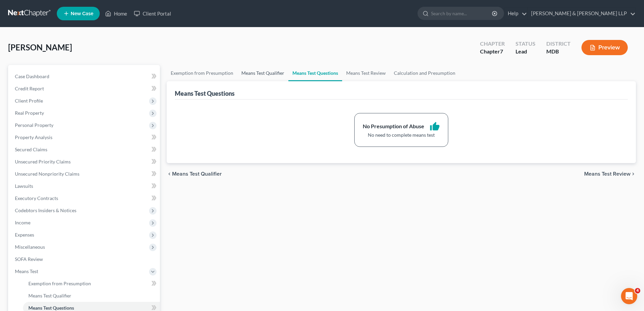 Image resolution: width=644 pixels, height=311 pixels. I want to click on a: Credit Report, so click(84, 89).